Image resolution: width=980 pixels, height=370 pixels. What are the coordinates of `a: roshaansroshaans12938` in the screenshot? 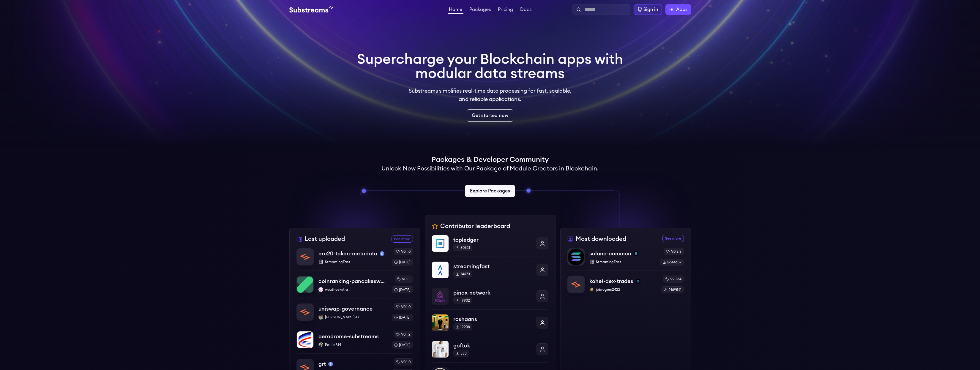 It's located at (490, 323).